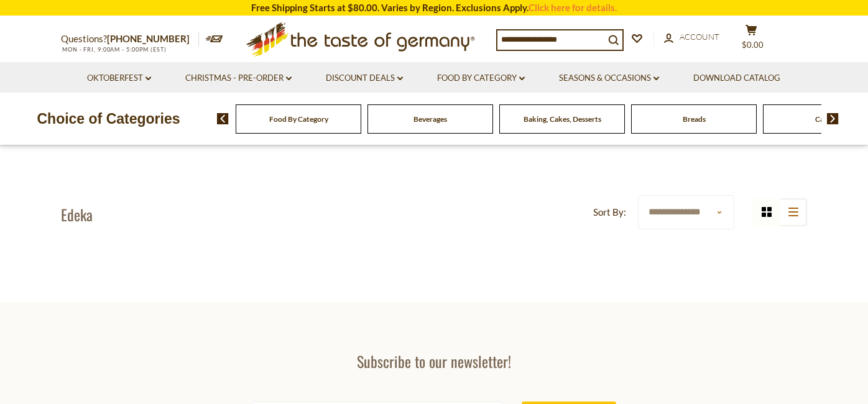 The width and height of the screenshot is (868, 404). Describe the element at coordinates (298, 119) in the screenshot. I see `span: Food By Category` at that location.